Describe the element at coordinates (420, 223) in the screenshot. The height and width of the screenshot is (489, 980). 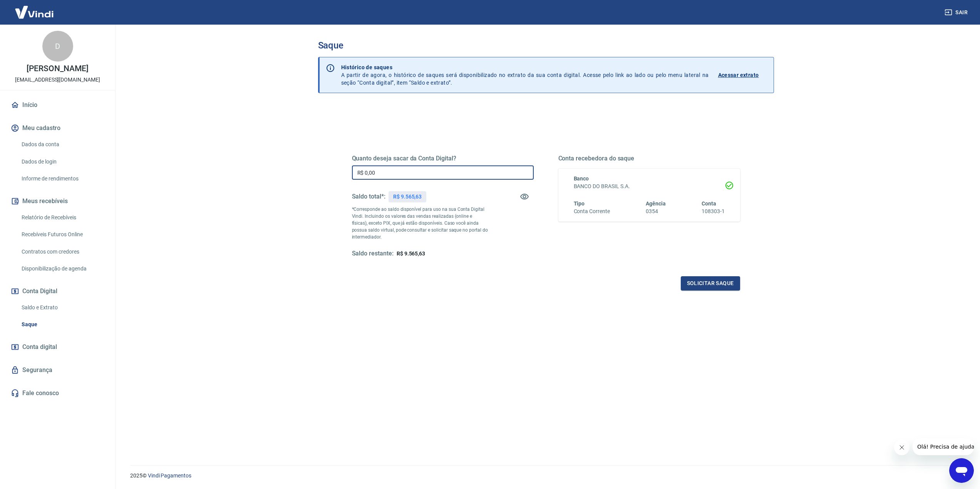
I see `p: *Corresponde ao saldo disponível para uso na sua Conta Digital Vindi. Incluindo os valores das ve...` at that location.